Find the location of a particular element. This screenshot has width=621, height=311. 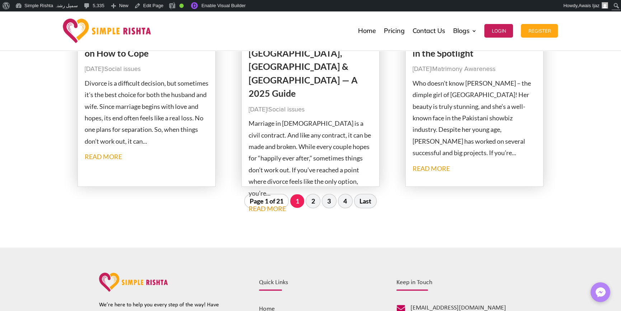

div: Good is located at coordinates (182, 6).